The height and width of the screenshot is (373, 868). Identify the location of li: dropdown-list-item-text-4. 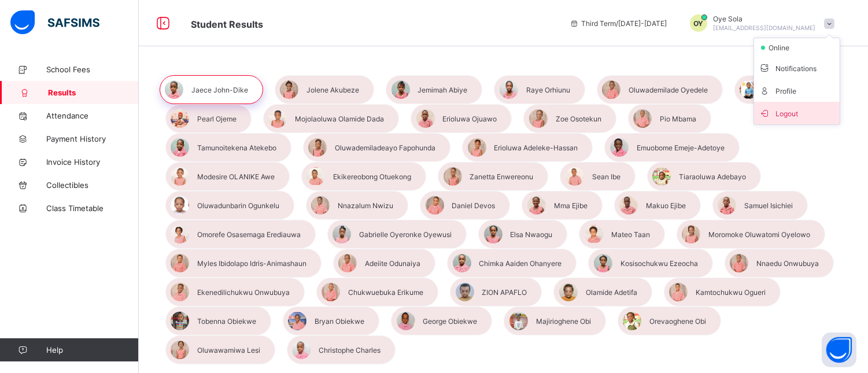
(797, 90).